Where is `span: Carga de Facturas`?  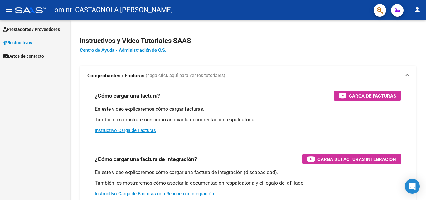
span: Carga de Facturas is located at coordinates (372, 96).